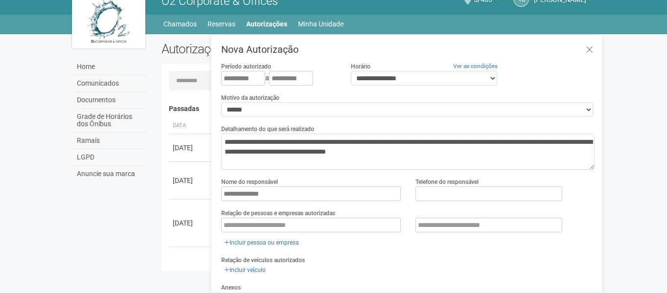 The width and height of the screenshot is (667, 293). I want to click on a: Reservas, so click(221, 24).